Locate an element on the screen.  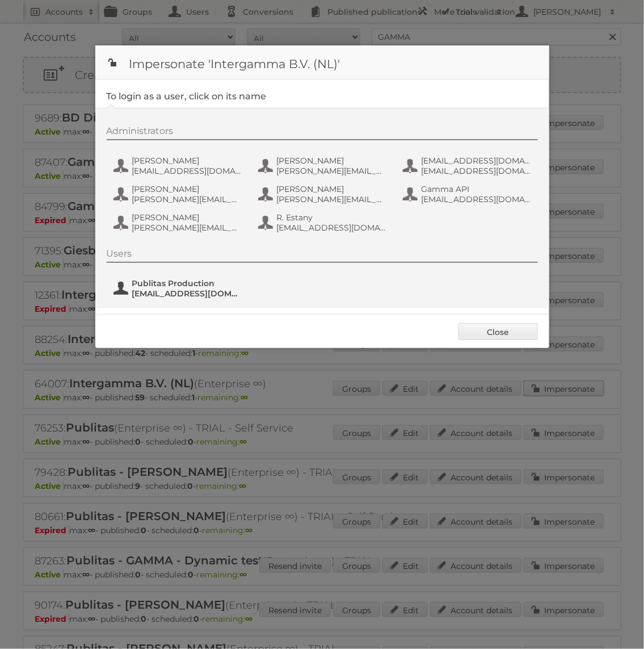
h1: Impersonate 'Intergamma B.V. (NL)' is located at coordinates (322, 62).